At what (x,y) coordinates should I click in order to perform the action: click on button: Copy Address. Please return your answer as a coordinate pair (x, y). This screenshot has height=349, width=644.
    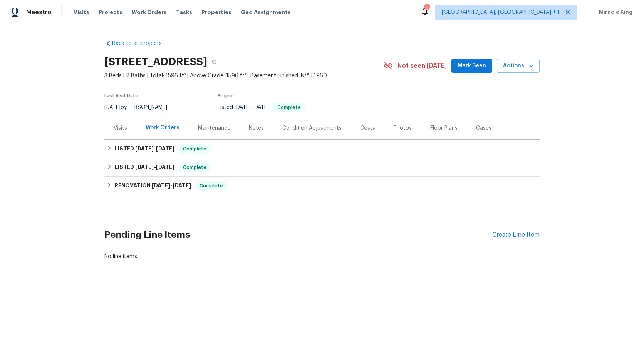
    Looking at the image, I should click on (214, 62).